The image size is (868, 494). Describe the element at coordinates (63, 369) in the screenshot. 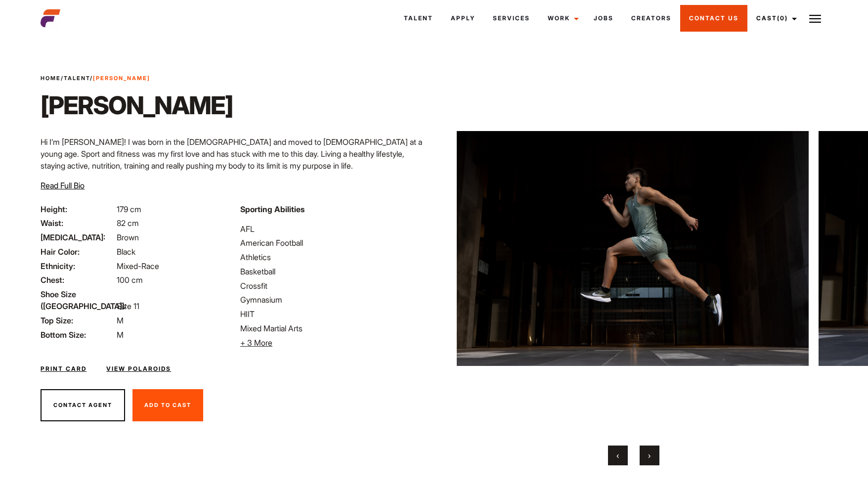

I see `a: Print Card` at that location.